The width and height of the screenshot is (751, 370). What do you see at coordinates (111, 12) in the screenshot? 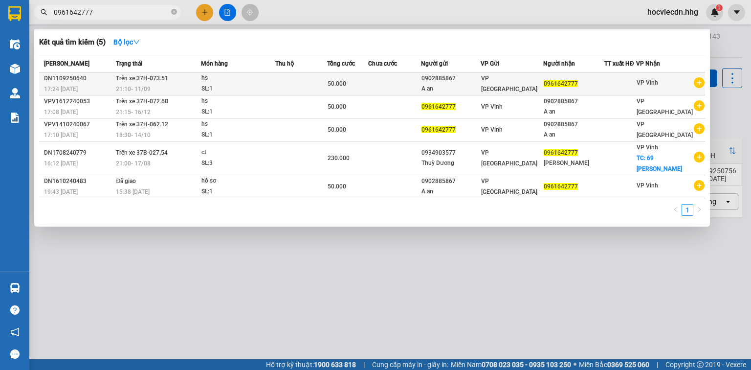
I see `input: Tìm tên, số ĐT hoặc mã đơn` at bounding box center [111, 12].